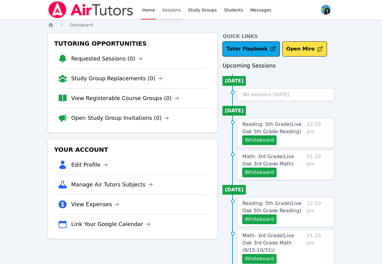 The width and height of the screenshot is (382, 264). I want to click on a: Open Study Group Invitations (0), so click(120, 118).